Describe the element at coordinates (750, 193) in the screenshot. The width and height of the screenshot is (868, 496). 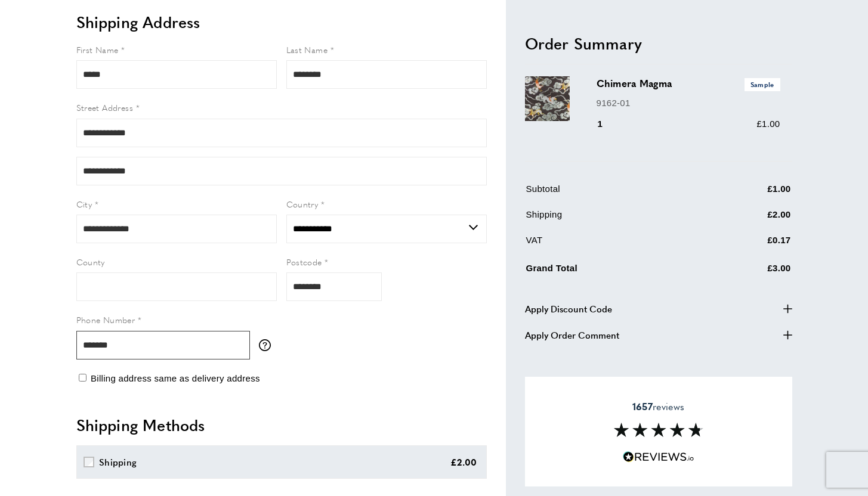
I see `td: £1.00` at that location.